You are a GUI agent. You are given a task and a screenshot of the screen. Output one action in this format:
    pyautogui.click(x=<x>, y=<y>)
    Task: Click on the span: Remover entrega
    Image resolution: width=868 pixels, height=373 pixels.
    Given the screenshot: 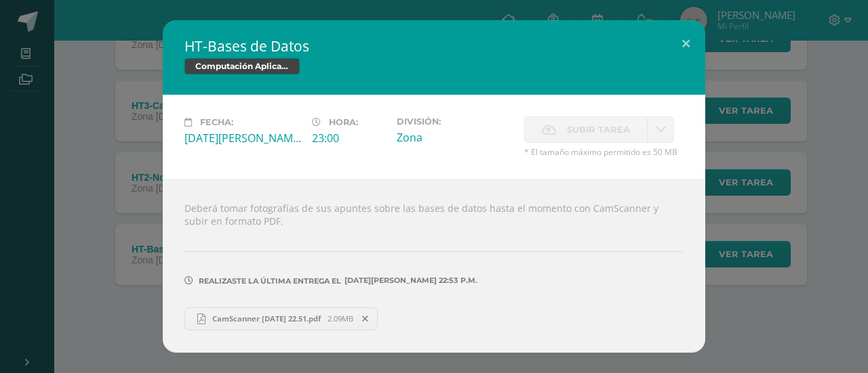 What is the action you would take?
    pyautogui.click(x=366, y=319)
    